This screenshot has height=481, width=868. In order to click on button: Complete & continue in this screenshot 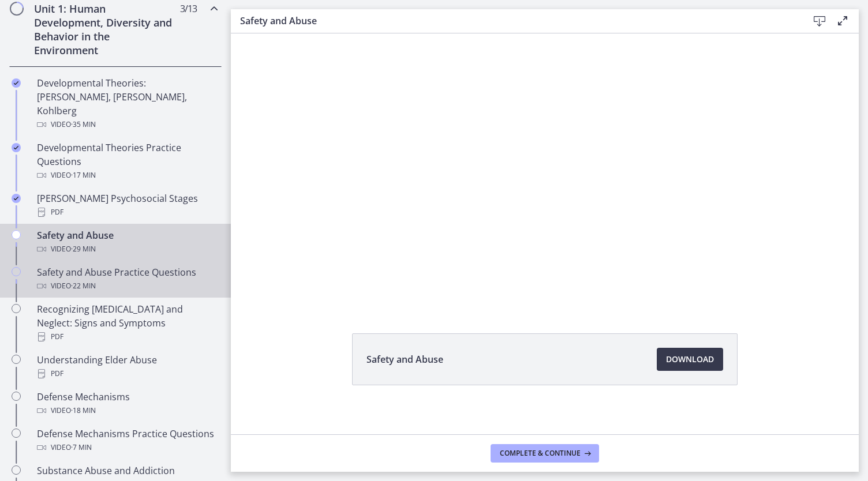, I will do `click(545, 454)`.